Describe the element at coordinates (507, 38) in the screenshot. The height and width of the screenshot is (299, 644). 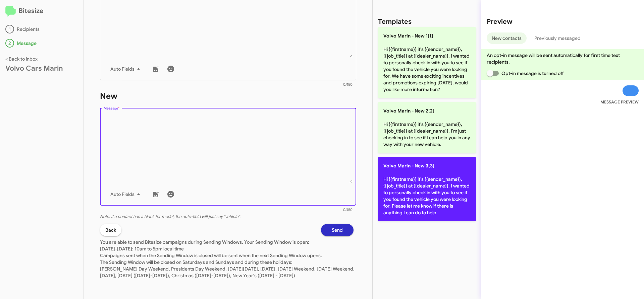
I see `button: New contacts` at that location.